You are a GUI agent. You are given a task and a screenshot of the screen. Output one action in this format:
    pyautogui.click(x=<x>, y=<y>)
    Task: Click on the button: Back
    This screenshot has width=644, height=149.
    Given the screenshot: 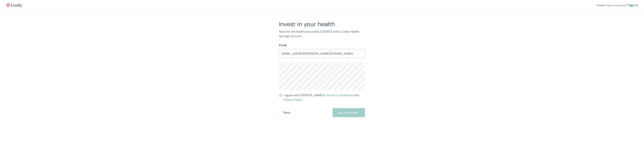 What is the action you would take?
    pyautogui.click(x=287, y=113)
    